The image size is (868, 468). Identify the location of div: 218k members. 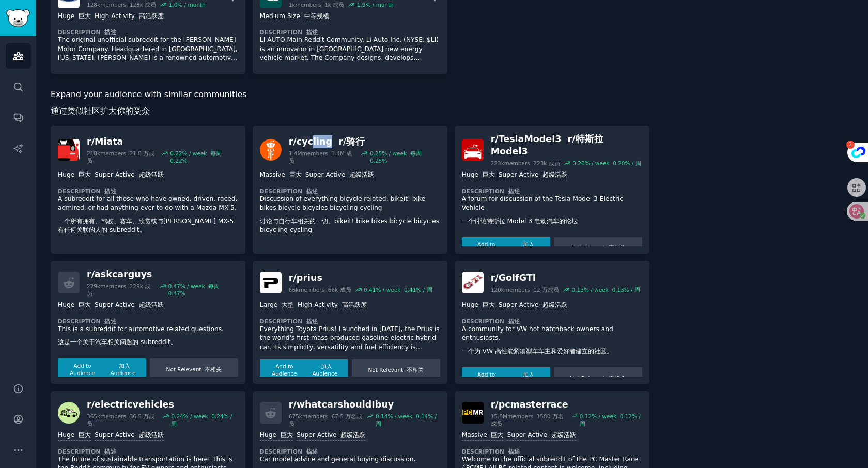
(122, 157).